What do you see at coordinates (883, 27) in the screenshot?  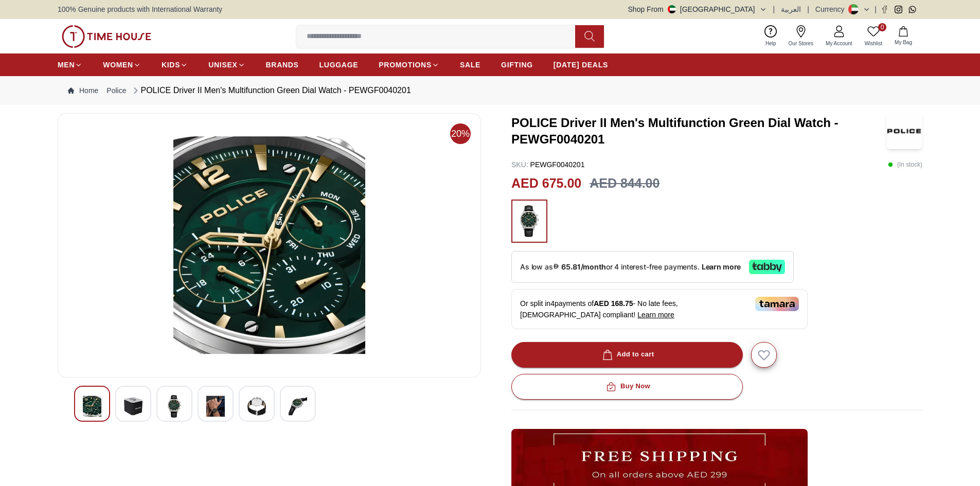 I see `span: 0` at bounding box center [883, 27].